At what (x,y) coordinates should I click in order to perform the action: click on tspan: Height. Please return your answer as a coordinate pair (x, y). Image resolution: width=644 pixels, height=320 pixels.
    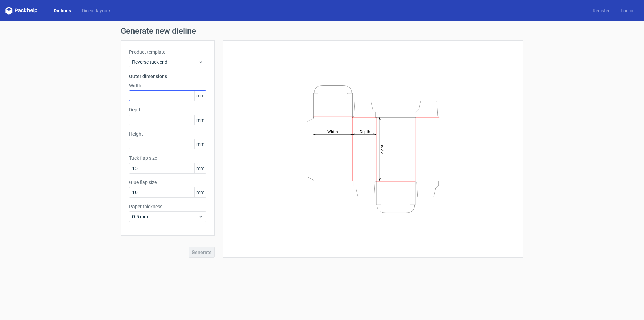
    Looking at the image, I should click on (382, 150).